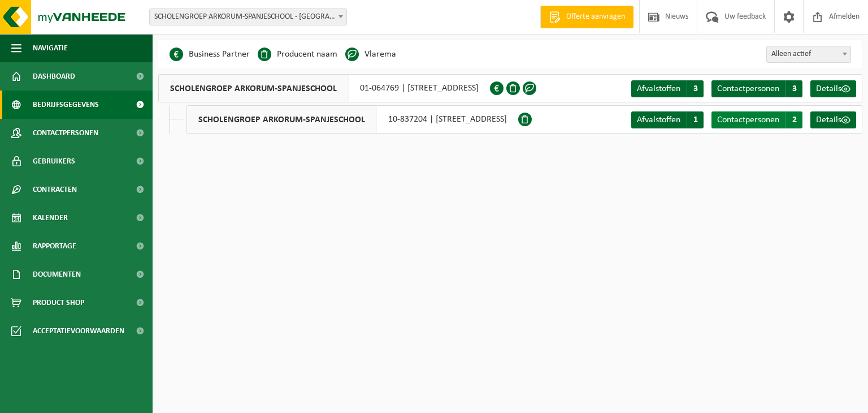 The width and height of the screenshot is (868, 413). What do you see at coordinates (54, 246) in the screenshot?
I see `span: Rapportage` at bounding box center [54, 246].